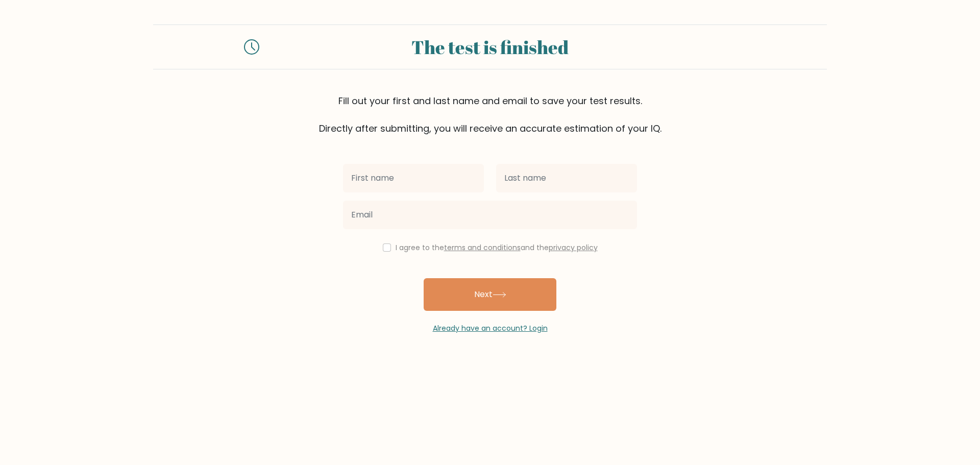  What do you see at coordinates (490, 47) in the screenshot?
I see `div: The test is finished` at bounding box center [490, 47].